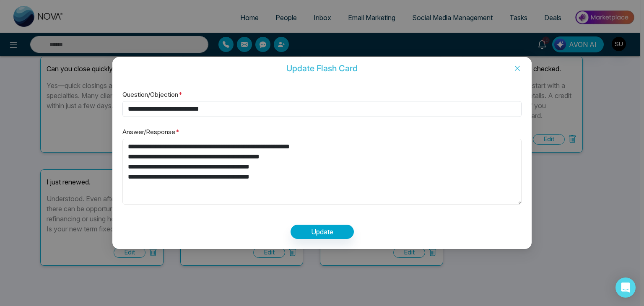  What do you see at coordinates (517, 68) in the screenshot?
I see `button: Close` at bounding box center [517, 68].